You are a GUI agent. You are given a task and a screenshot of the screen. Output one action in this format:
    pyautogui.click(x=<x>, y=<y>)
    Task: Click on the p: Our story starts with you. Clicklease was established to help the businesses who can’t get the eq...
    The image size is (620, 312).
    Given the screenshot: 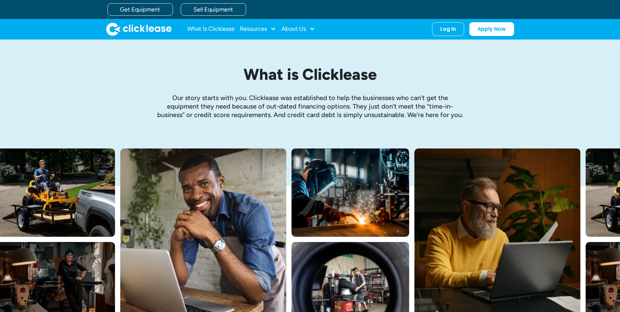 What is the action you would take?
    pyautogui.click(x=310, y=106)
    